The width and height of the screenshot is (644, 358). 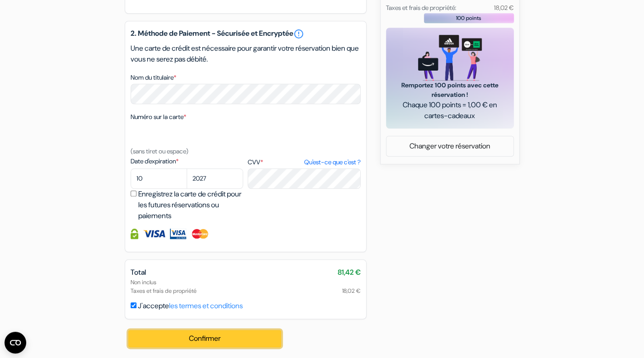 I want to click on a: Changer votre réservation, so click(x=450, y=146).